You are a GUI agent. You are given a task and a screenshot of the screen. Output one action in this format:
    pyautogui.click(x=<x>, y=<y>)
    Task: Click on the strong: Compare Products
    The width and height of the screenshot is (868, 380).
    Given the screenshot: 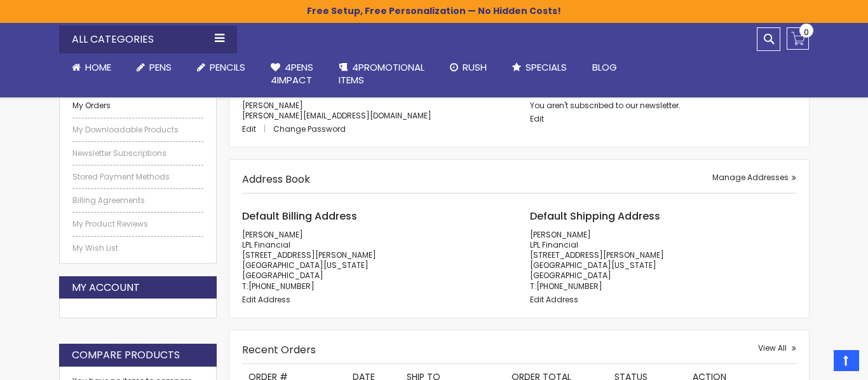 What is the action you would take?
    pyautogui.click(x=126, y=355)
    